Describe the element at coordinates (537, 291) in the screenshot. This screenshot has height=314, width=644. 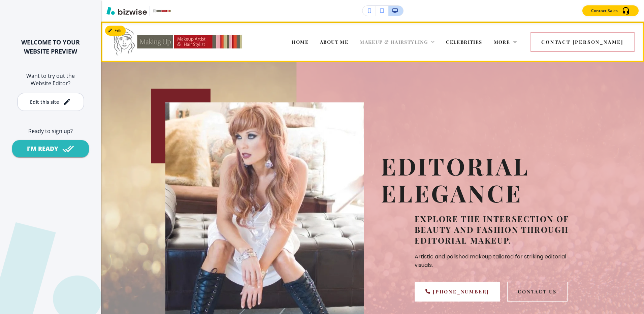
I see `button: Contact Us` at that location.